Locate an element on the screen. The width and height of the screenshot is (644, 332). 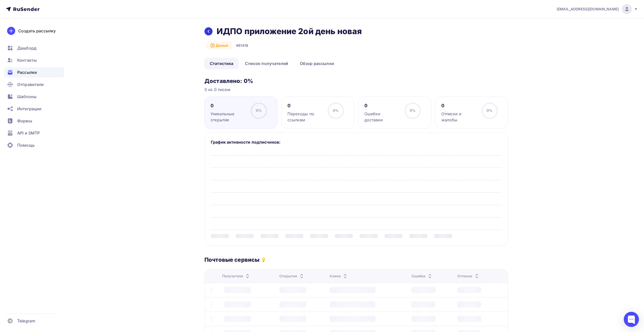
h5: График активности подписчиков: is located at coordinates (356, 142).